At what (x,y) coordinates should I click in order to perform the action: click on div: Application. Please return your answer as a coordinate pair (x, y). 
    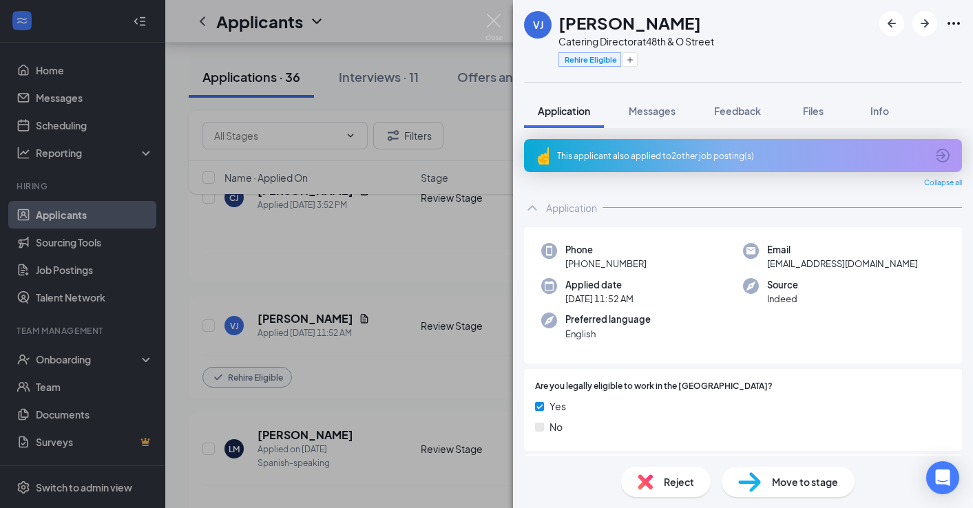
    Looking at the image, I should click on (572, 208).